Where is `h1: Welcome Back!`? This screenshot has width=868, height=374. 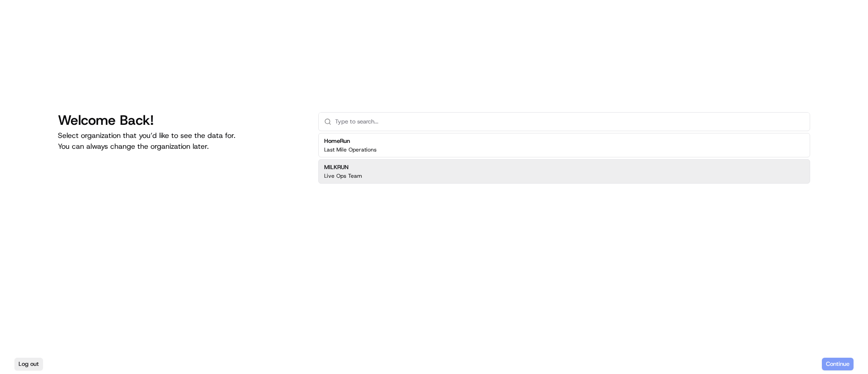
h1: Welcome Back! is located at coordinates (181, 120).